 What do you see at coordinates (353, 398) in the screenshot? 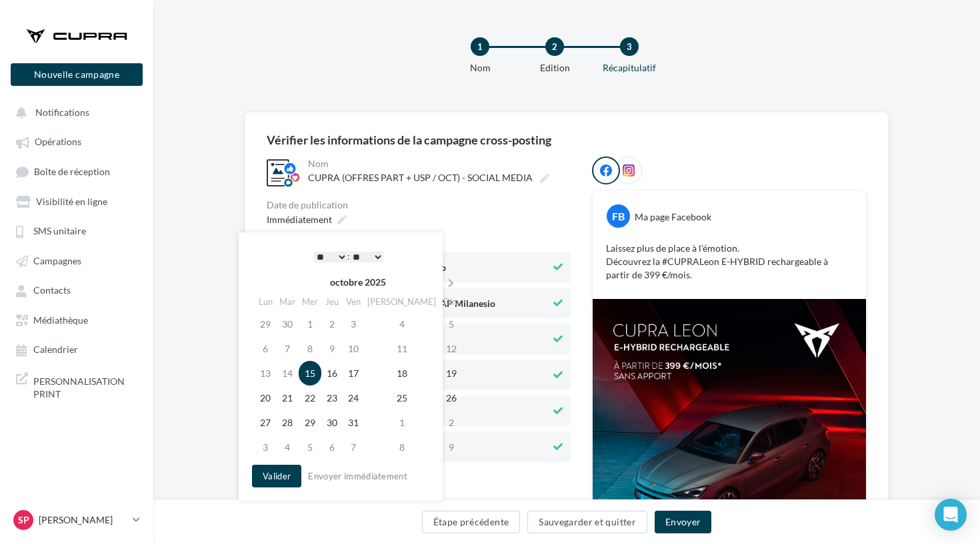
I see `td: 24` at bounding box center [353, 398].